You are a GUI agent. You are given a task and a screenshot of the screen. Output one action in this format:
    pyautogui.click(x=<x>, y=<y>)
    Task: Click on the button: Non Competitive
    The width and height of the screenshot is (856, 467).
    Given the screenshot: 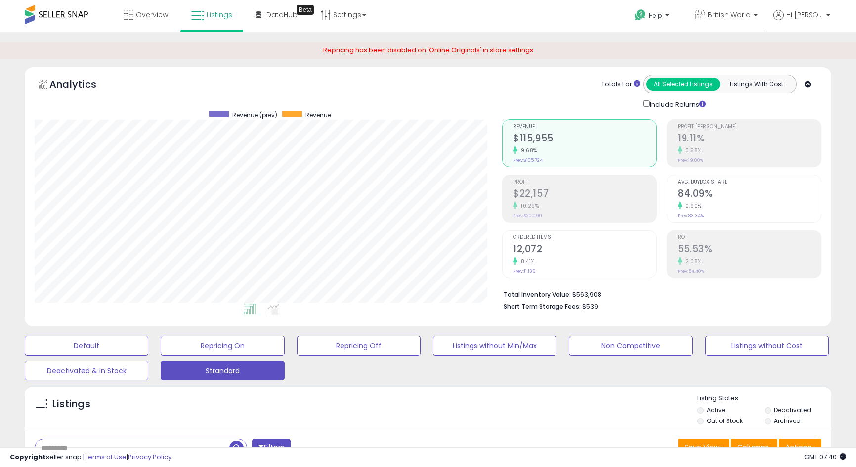 What is the action you would take?
    pyautogui.click(x=631, y=346)
    